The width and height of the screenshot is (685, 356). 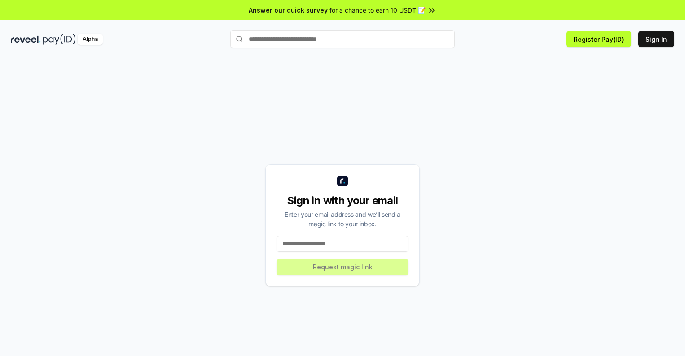 I want to click on button: Sign In, so click(x=657, y=39).